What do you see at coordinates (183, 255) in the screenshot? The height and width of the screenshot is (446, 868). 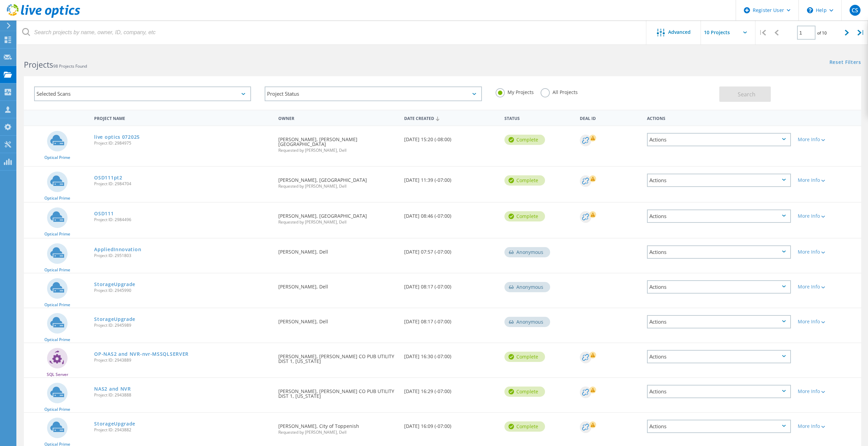 I see `span: Project ID: 2951803` at bounding box center [183, 255].